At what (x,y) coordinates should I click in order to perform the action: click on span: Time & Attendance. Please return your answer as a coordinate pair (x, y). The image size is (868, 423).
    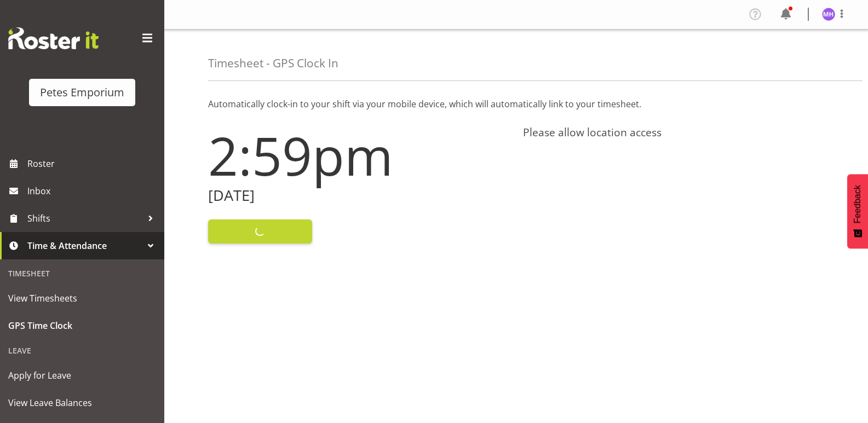
    Looking at the image, I should click on (85, 246).